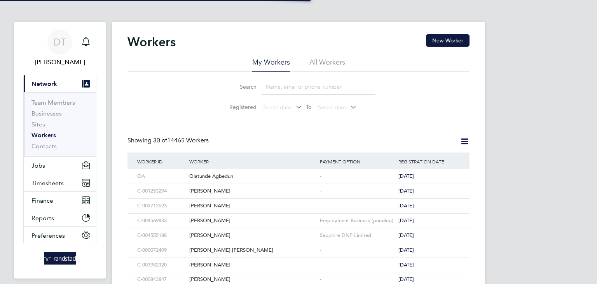 The width and height of the screenshot is (597, 284). Describe the element at coordinates (161, 161) in the screenshot. I see `div: Worker ID` at that location.